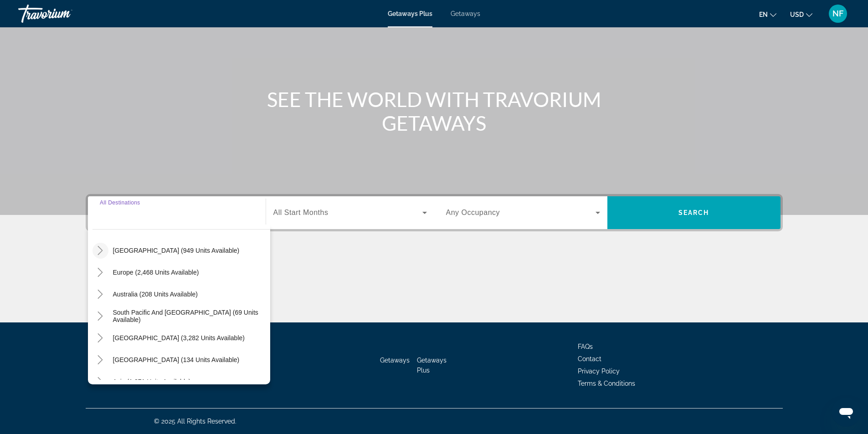 Image resolution: width=868 pixels, height=434 pixels. Describe the element at coordinates (585, 347) in the screenshot. I see `span: FAQs` at that location.